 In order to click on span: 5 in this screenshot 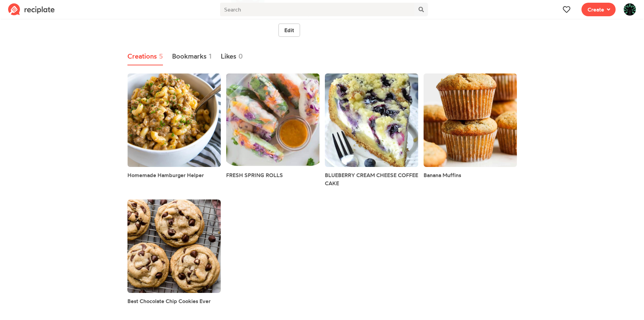, I will do `click(161, 56)`.